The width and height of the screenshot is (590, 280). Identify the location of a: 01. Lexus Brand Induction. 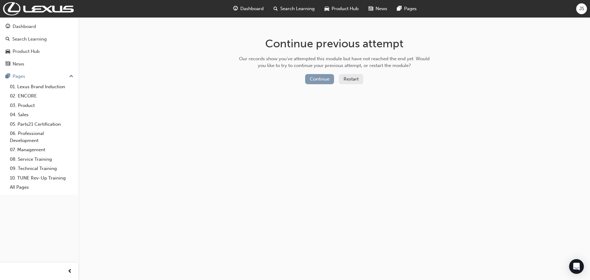
(41, 87).